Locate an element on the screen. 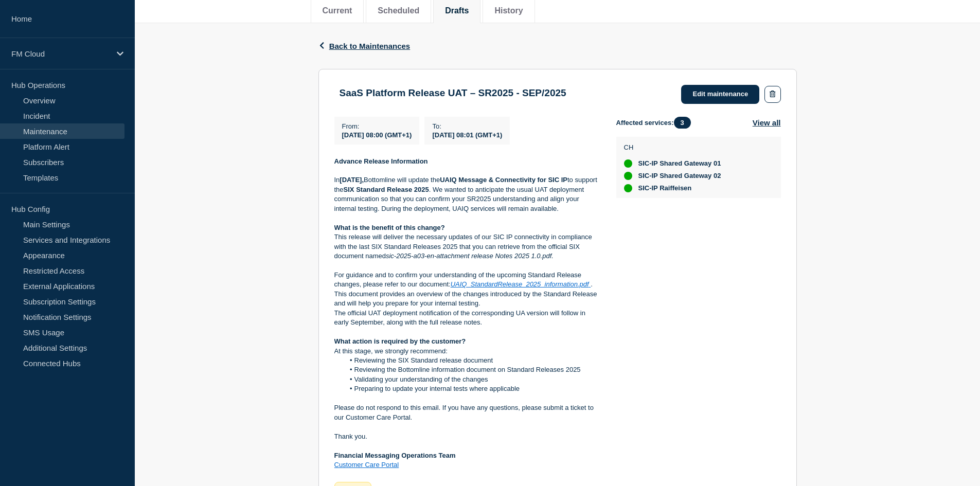 The width and height of the screenshot is (980, 486). button: History is located at coordinates (508, 11).